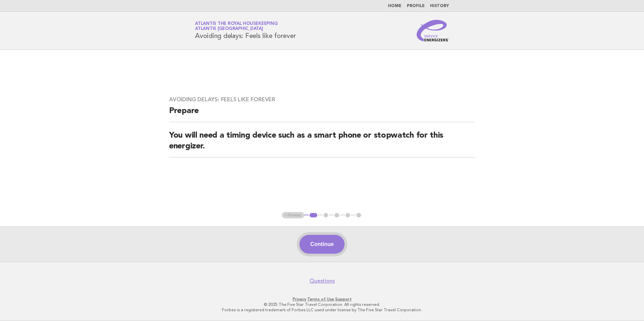 This screenshot has height=321, width=644. I want to click on a: Privacy, so click(300, 299).